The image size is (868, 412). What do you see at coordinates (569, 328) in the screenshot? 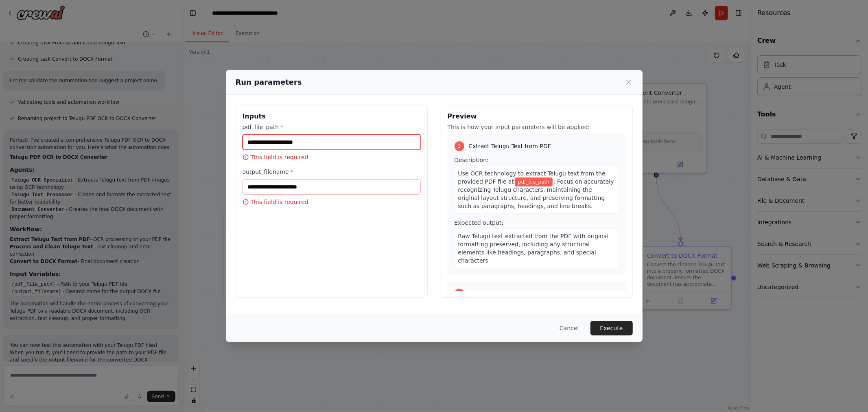
I see `button: Cancel` at bounding box center [569, 328].